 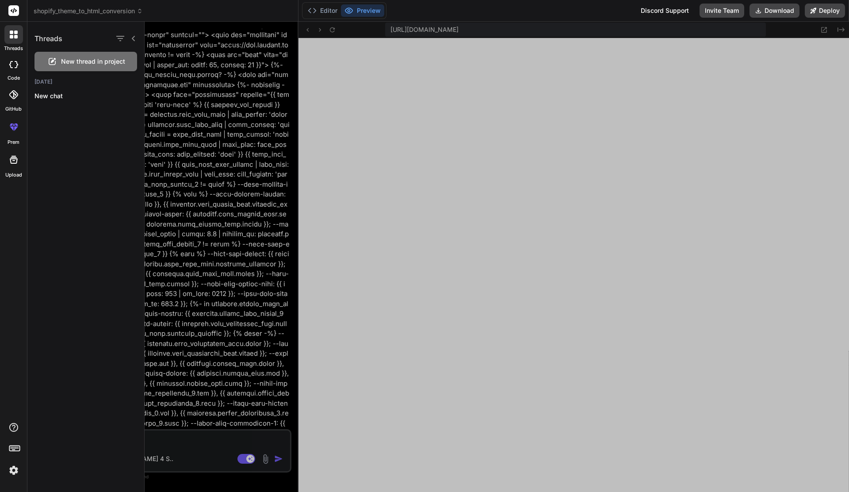 I want to click on span: New thread in project, so click(x=93, y=61).